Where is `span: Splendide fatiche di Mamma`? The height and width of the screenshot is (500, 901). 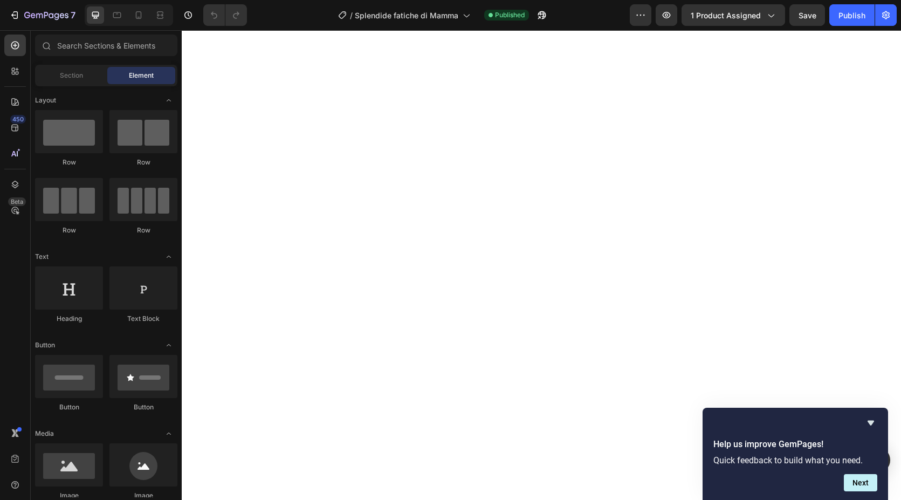 span: Splendide fatiche di Mamma is located at coordinates (406, 15).